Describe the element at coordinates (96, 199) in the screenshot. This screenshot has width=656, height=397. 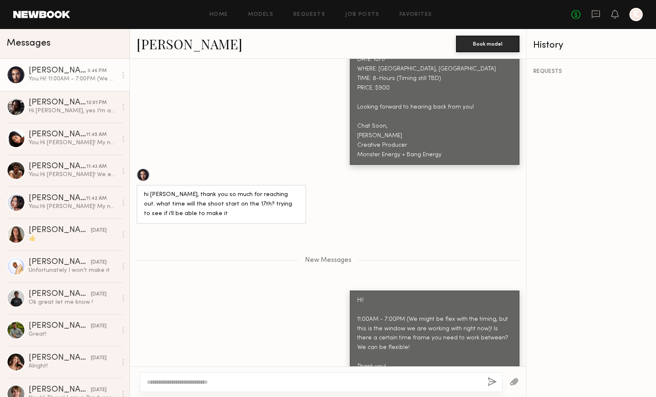
I see `div: 11:42 AM` at that location.